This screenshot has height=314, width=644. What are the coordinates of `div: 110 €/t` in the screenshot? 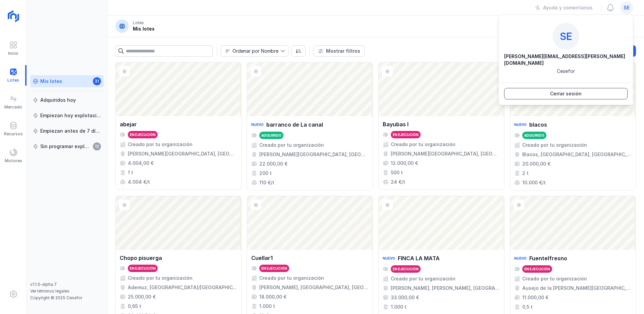 It's located at (266, 182).